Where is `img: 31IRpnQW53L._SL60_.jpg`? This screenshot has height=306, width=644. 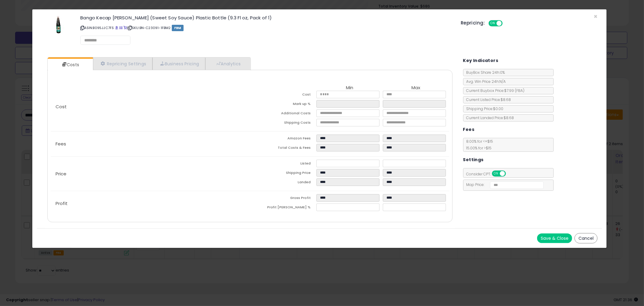 img: 31IRpnQW53L._SL60_.jpg is located at coordinates (59, 24).